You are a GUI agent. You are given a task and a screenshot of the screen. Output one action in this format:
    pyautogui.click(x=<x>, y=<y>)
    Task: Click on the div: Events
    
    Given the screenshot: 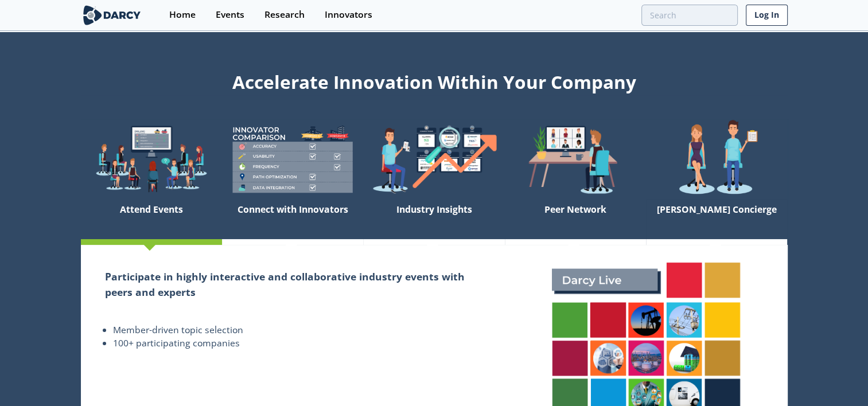 What is the action you would take?
    pyautogui.click(x=230, y=15)
    